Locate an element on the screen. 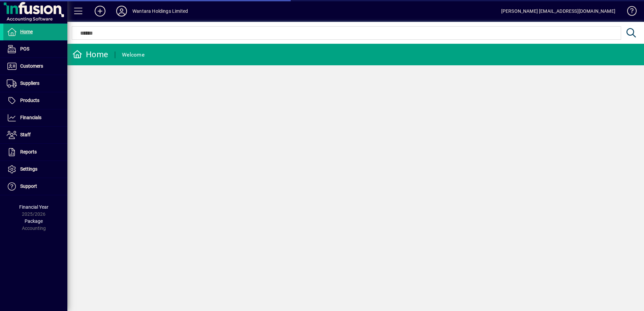 This screenshot has width=644, height=311. span: Customers is located at coordinates (32, 66).